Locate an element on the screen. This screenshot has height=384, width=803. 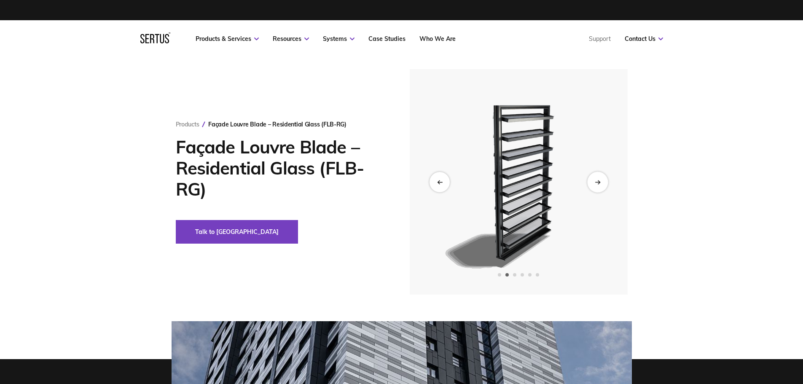
a: Support is located at coordinates (600, 39).